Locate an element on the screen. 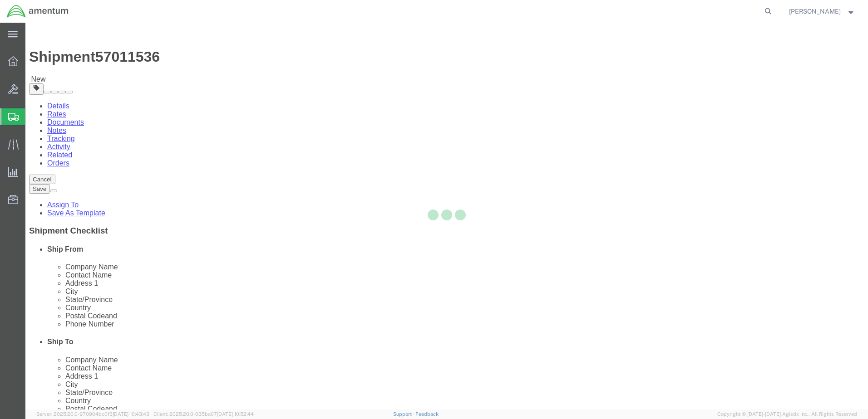 The height and width of the screenshot is (419, 868). span: Server: 2025.20.0-970904bc0f3 is located at coordinates (93, 414).